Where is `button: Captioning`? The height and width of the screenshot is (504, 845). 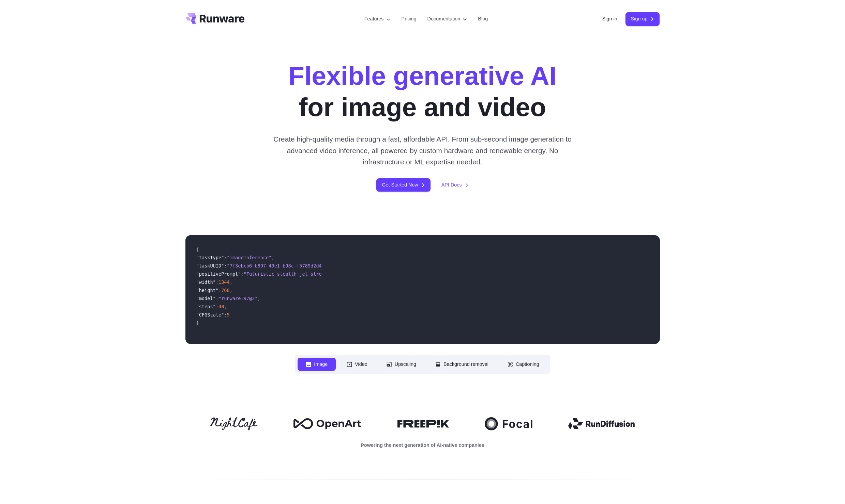 button: Captioning is located at coordinates (523, 364).